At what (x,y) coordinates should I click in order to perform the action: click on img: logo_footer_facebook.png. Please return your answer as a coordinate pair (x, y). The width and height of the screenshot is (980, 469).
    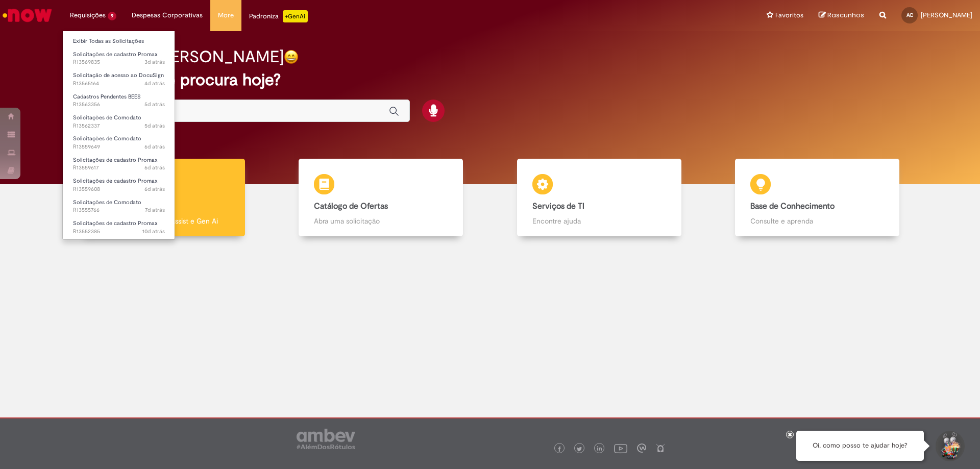
    Looking at the image, I should click on (559, 450).